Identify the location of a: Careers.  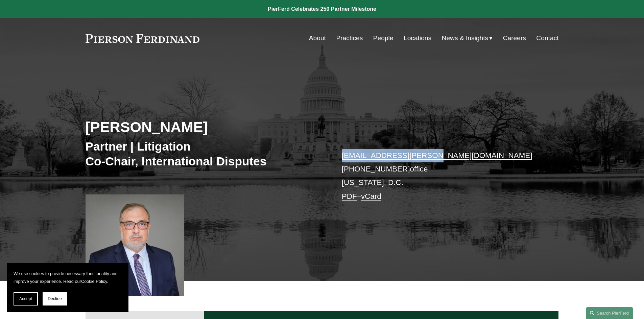
(514, 38).